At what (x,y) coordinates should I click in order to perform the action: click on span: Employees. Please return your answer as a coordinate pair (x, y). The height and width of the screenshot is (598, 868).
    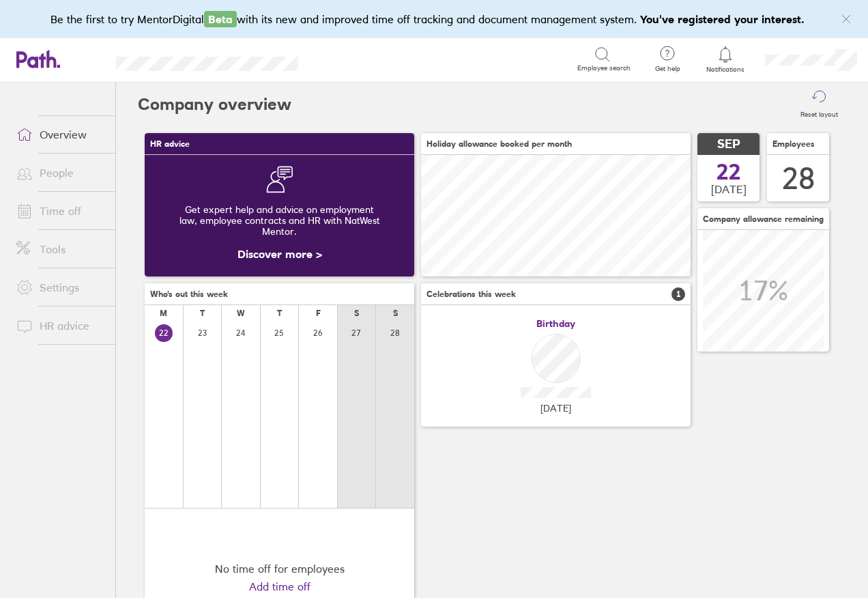
    Looking at the image, I should click on (793, 144).